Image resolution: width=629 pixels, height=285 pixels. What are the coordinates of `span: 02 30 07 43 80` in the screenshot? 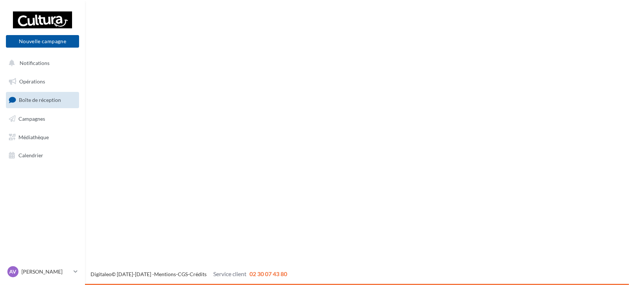 It's located at (268, 274).